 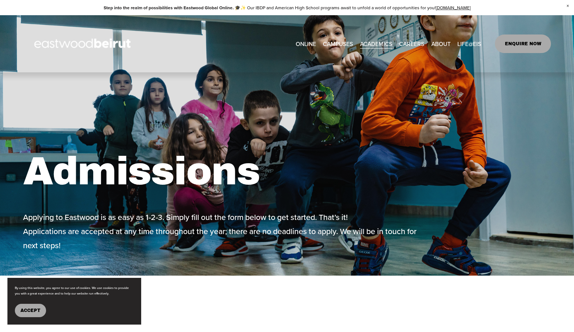 I want to click on button: Accept, so click(x=30, y=311).